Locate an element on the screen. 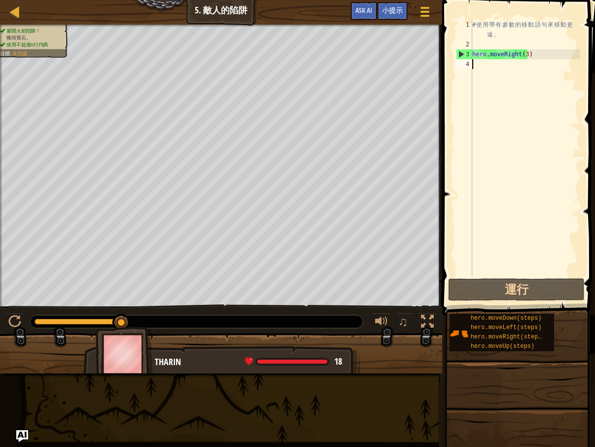  span: 避開火焰陷阱！ is located at coordinates (23, 31).